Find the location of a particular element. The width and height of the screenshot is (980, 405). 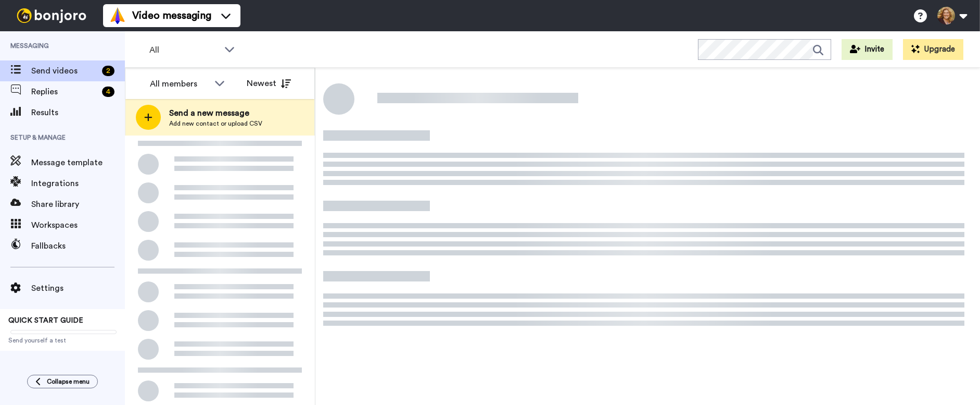

span: All is located at coordinates (184, 50).